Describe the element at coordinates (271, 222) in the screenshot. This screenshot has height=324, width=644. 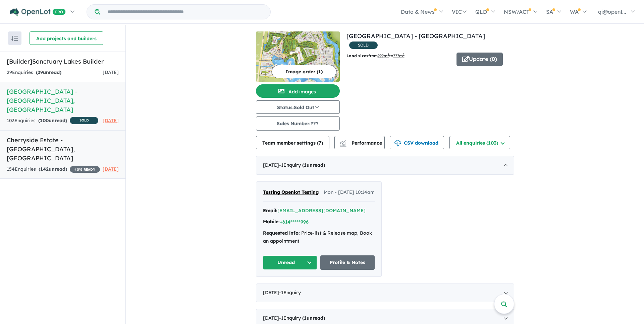
I see `strong: Mobile:` at that location.